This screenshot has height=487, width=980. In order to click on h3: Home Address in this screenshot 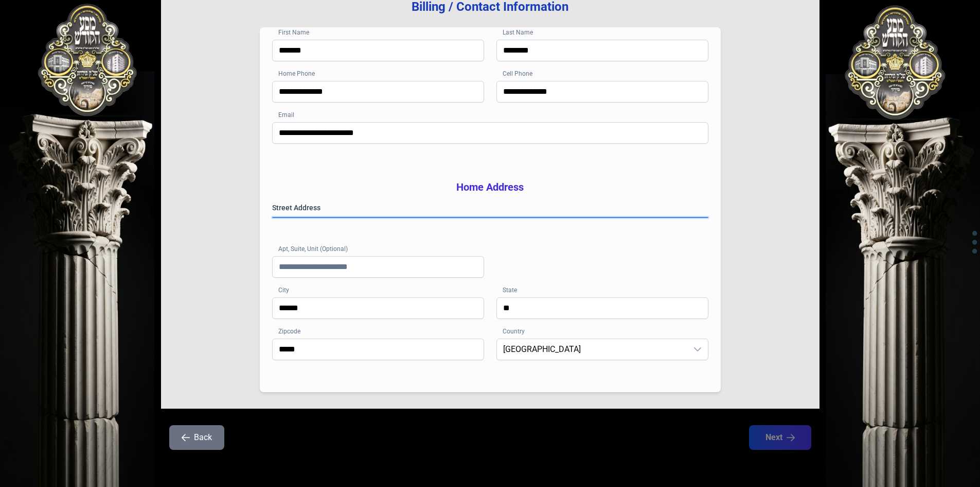, I will do `click(490, 187)`.